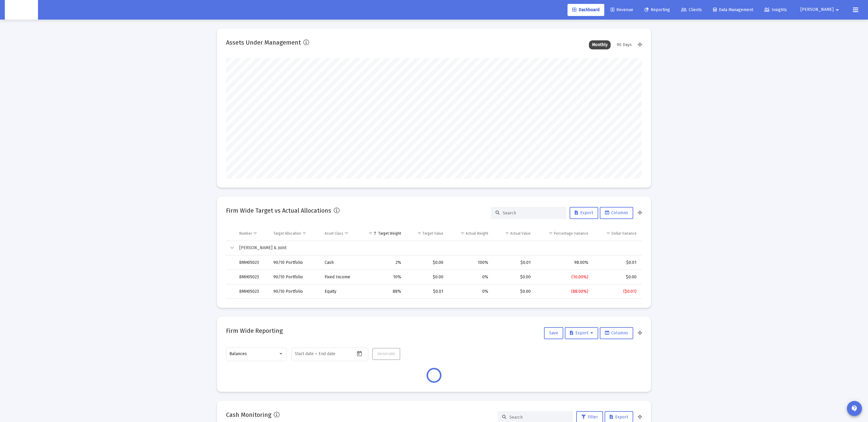 This screenshot has height=422, width=868. What do you see at coordinates (246, 233) in the screenshot?
I see `div: Number` at bounding box center [246, 233].